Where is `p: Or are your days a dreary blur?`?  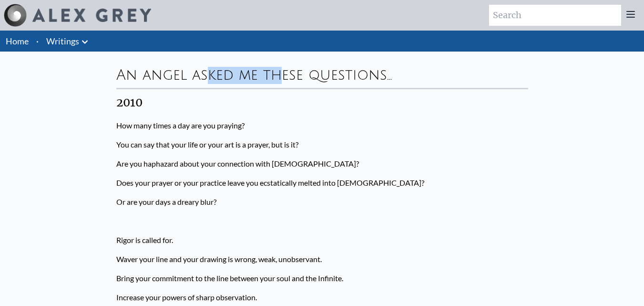
p: Or are your days a dreary blur? is located at coordinates (323, 202).